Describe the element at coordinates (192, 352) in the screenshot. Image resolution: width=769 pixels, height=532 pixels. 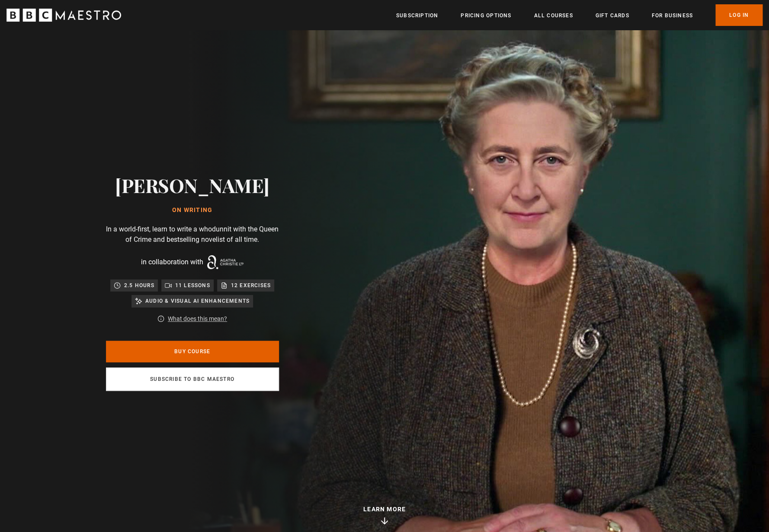
I see `a: Buy Course` at that location.